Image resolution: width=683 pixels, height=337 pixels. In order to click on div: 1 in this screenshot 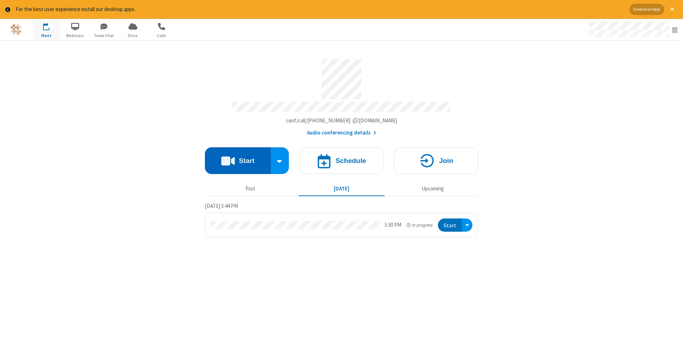, I will do `click(50, 25)`.